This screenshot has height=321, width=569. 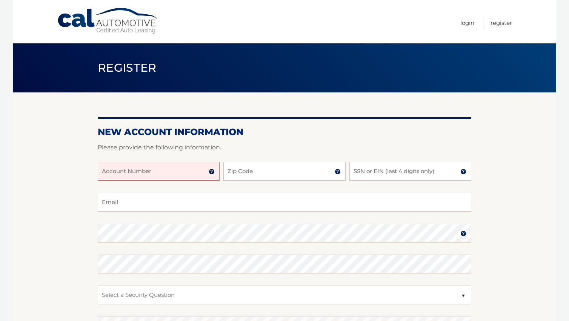 I want to click on a: Login, so click(x=467, y=23).